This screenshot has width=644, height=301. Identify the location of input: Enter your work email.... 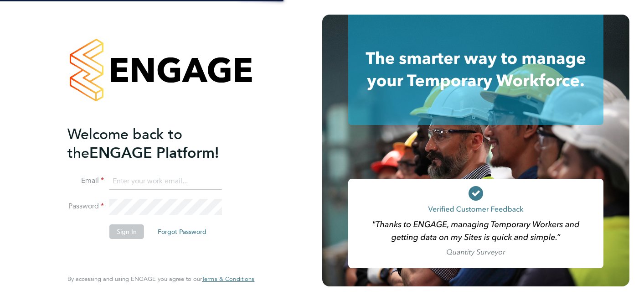
(166, 181).